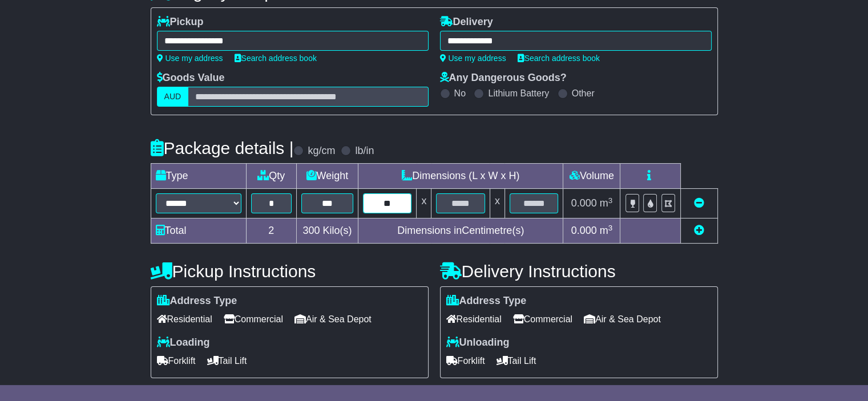 This screenshot has height=401, width=868. Describe the element at coordinates (460, 176) in the screenshot. I see `td: Dimensions (L x W x H)` at that location.